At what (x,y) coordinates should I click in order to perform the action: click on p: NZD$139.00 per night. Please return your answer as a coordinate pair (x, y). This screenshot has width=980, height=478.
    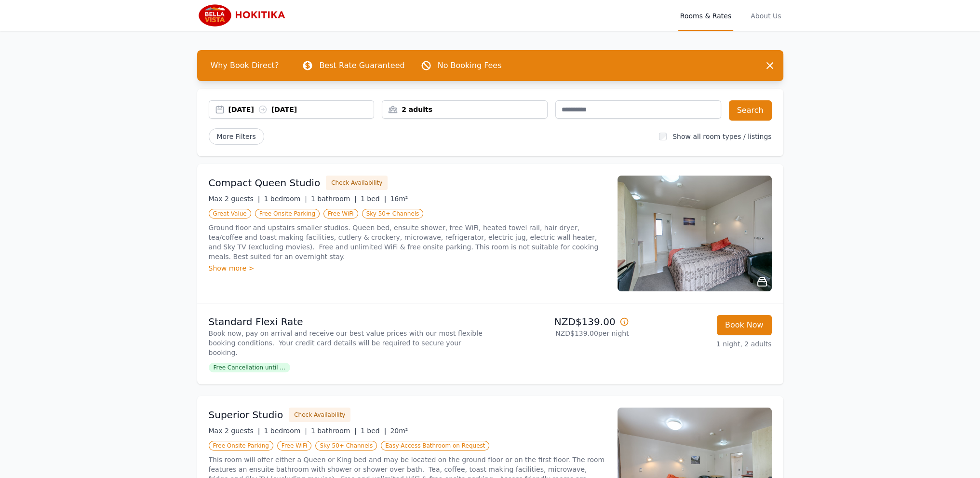
    Looking at the image, I should click on (561, 334).